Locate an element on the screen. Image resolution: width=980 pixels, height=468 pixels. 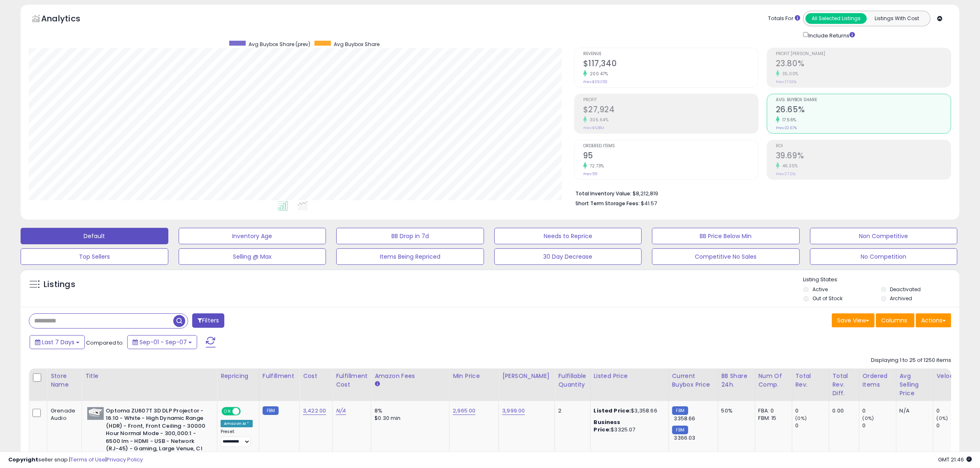
div: Totals For is located at coordinates (784, 19).